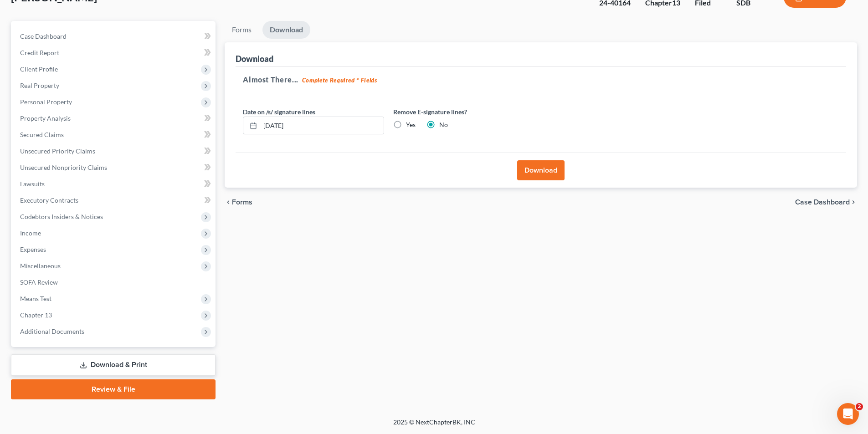 The height and width of the screenshot is (434, 868). Describe the element at coordinates (114, 183) in the screenshot. I see `a: Lawsuits` at that location.